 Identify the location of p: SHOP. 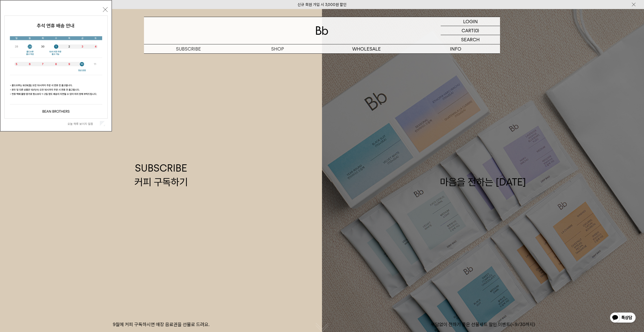
(277, 49).